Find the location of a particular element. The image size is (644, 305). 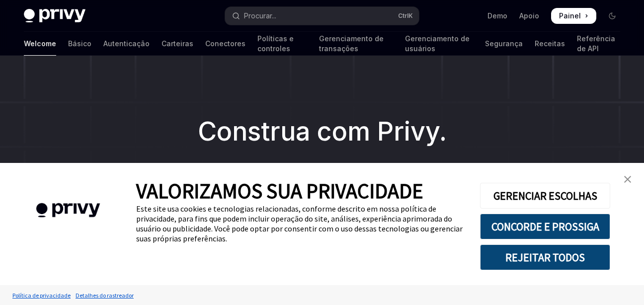

font: Conectores is located at coordinates (225, 44).